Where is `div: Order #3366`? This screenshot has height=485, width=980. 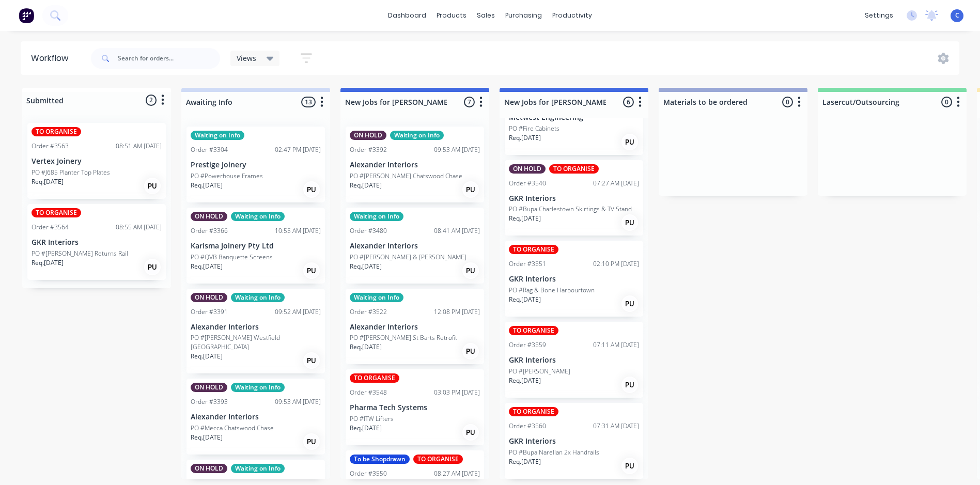
div: Order #3366 is located at coordinates (209, 230).